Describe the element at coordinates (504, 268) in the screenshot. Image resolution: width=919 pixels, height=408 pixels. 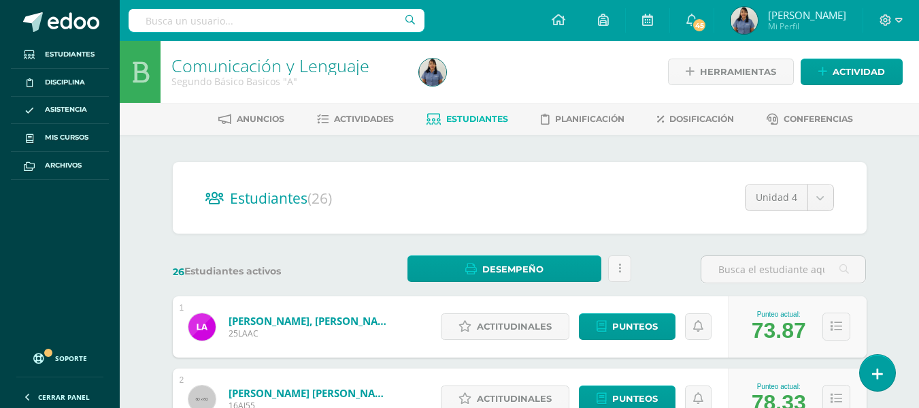
I see `a: Desempeño` at that location.